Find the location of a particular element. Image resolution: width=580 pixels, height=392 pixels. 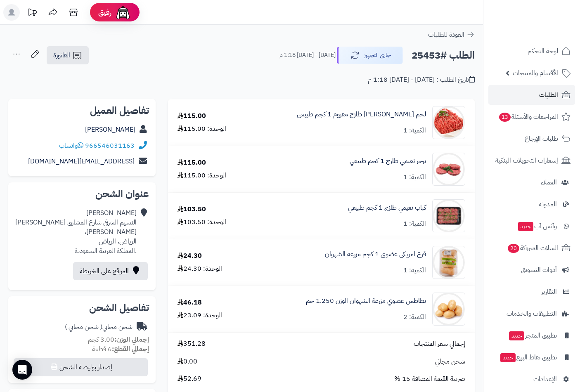

span: المراجعات والأسئلة is located at coordinates (528, 117).